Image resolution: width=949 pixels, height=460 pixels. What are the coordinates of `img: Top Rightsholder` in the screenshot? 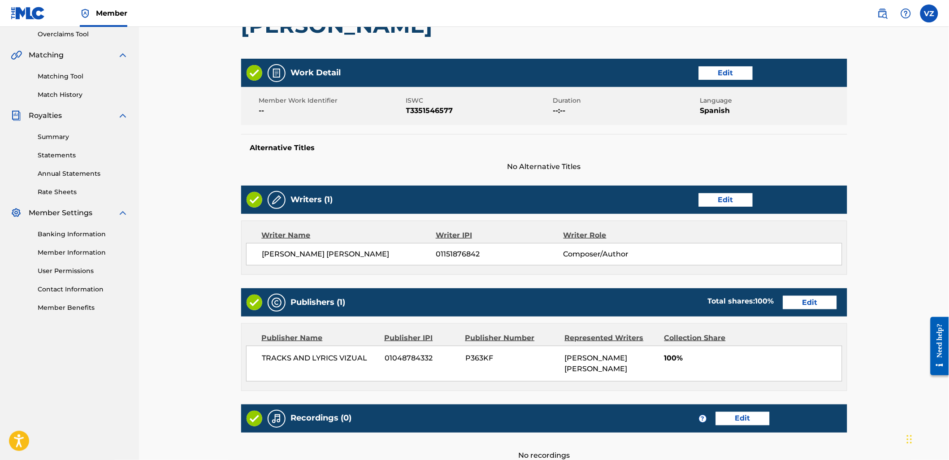 It's located at (85, 13).